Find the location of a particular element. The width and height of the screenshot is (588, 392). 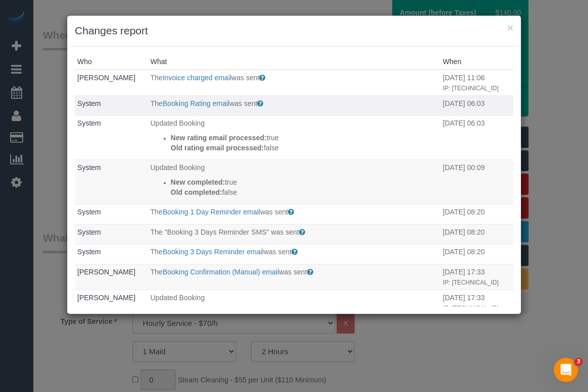

a: Booking Rating email is located at coordinates (196, 104).